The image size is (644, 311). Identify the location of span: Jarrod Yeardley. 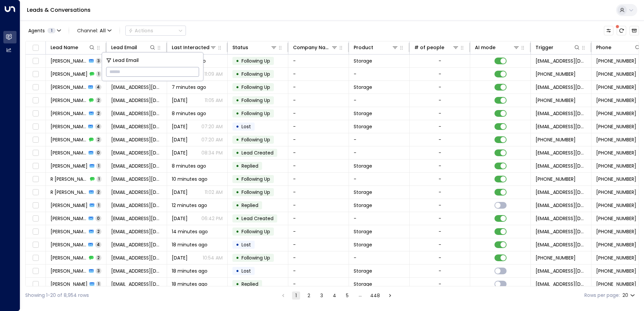
(69, 61).